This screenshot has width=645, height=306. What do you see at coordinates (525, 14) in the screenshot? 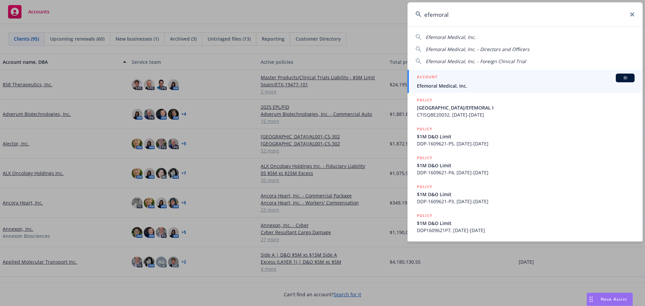
I see `input: Search...` at bounding box center [525, 14].